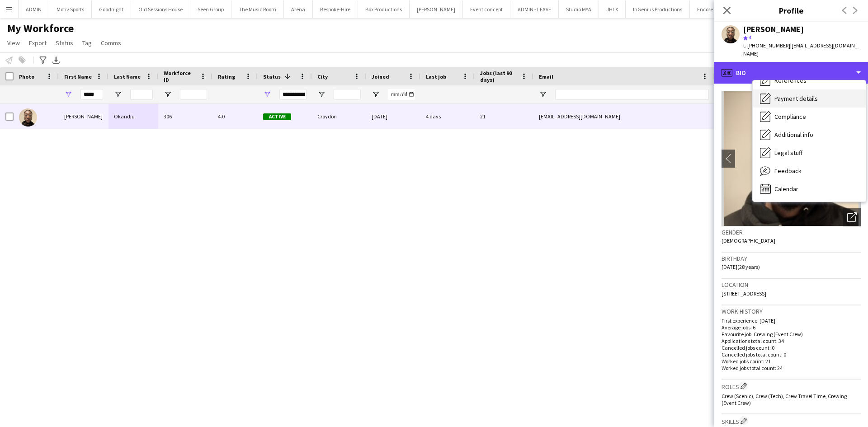 The image size is (868, 427). I want to click on span: View, so click(13, 43).